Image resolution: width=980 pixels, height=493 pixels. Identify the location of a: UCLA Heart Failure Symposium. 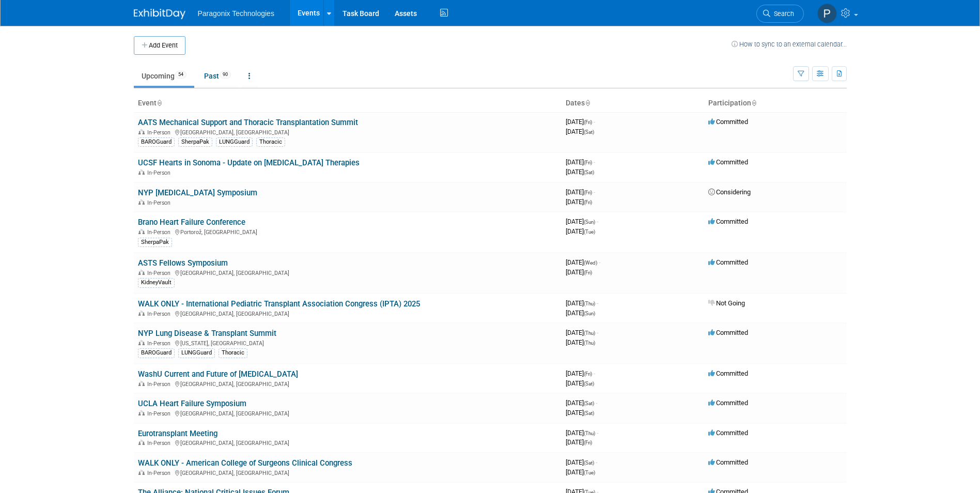
(192, 403).